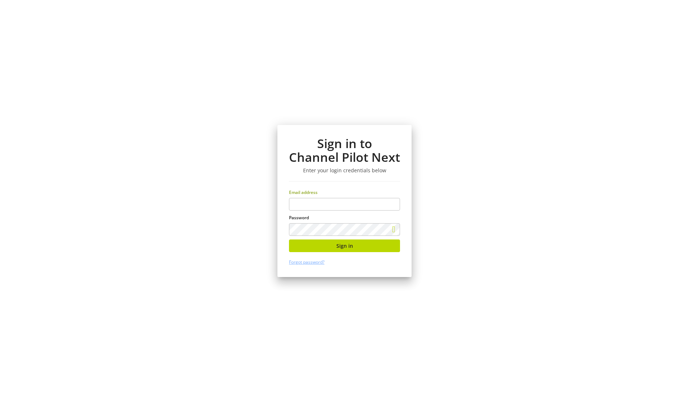  Describe the element at coordinates (306, 262) in the screenshot. I see `u: Forgot password?` at that location.